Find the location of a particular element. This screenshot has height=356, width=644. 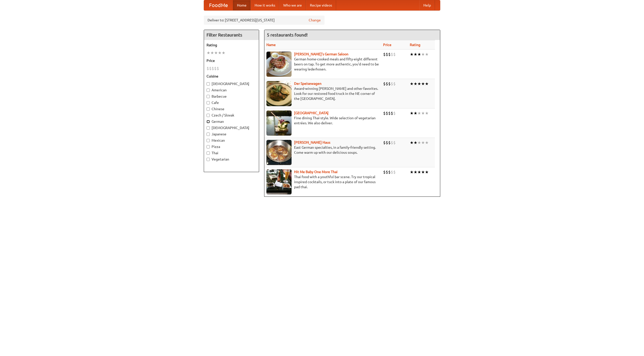

input: Cafe is located at coordinates (208, 103).